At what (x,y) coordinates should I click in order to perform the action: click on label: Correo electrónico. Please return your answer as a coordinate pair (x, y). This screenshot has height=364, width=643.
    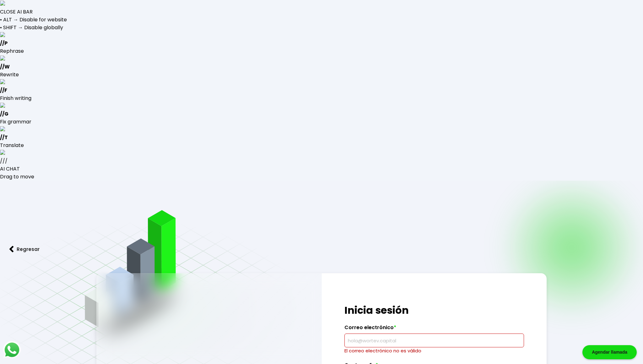
    Looking at the image, I should click on (434, 329).